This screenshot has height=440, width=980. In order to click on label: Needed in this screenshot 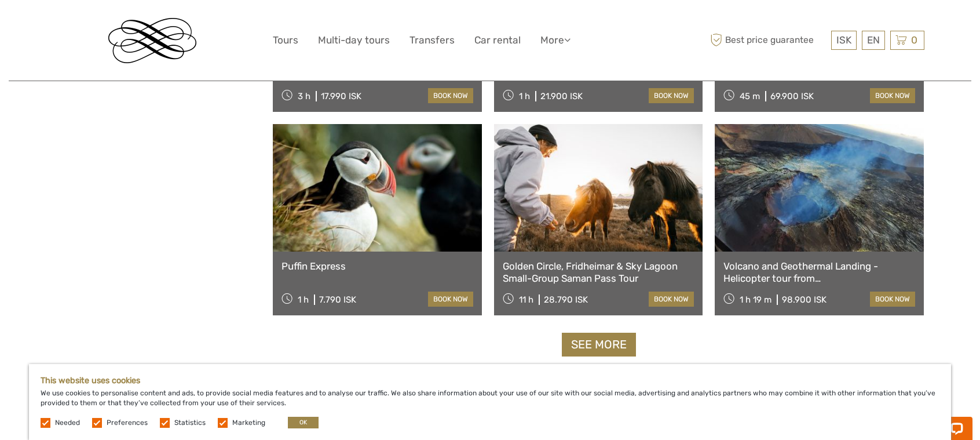, I will do `click(68, 422)`.